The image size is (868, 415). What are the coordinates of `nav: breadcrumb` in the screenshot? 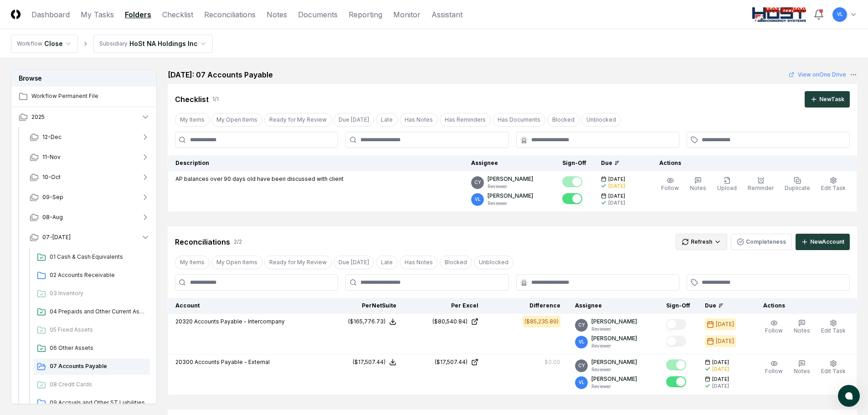 It's located at (112, 44).